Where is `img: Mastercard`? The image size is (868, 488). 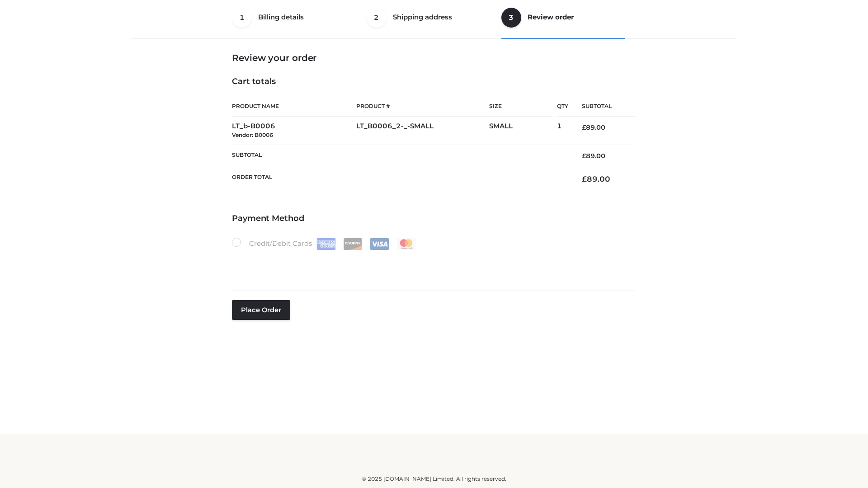
img: Mastercard is located at coordinates (406, 244).